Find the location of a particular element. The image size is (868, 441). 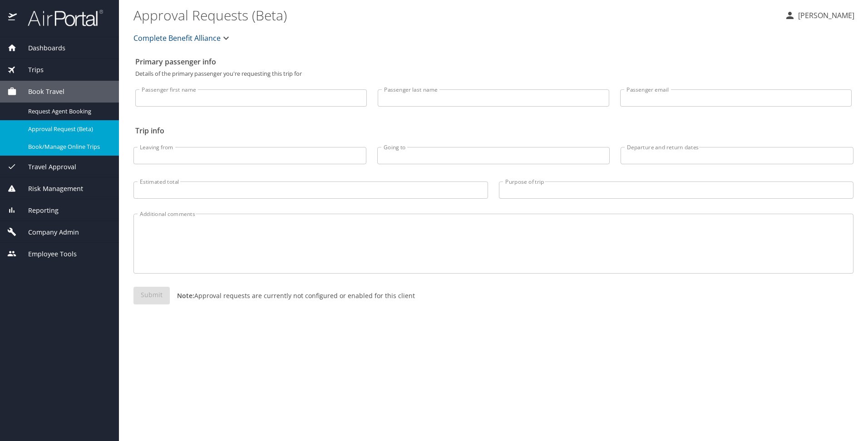

span: Reporting is located at coordinates (38, 210).